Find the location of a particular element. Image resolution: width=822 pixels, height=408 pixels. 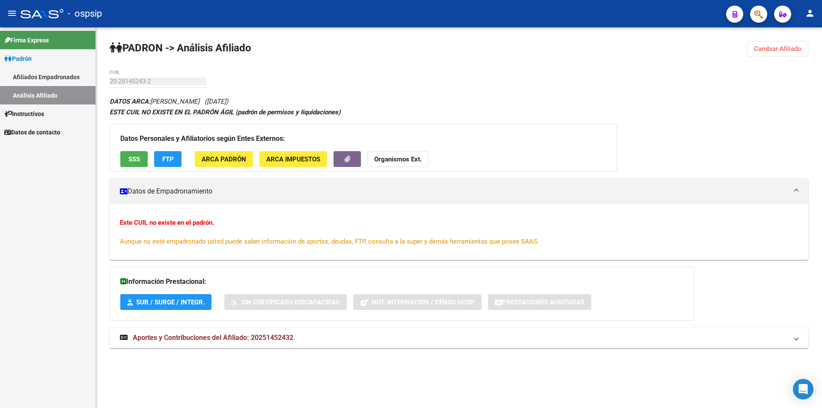

span: FTP is located at coordinates (168, 159).